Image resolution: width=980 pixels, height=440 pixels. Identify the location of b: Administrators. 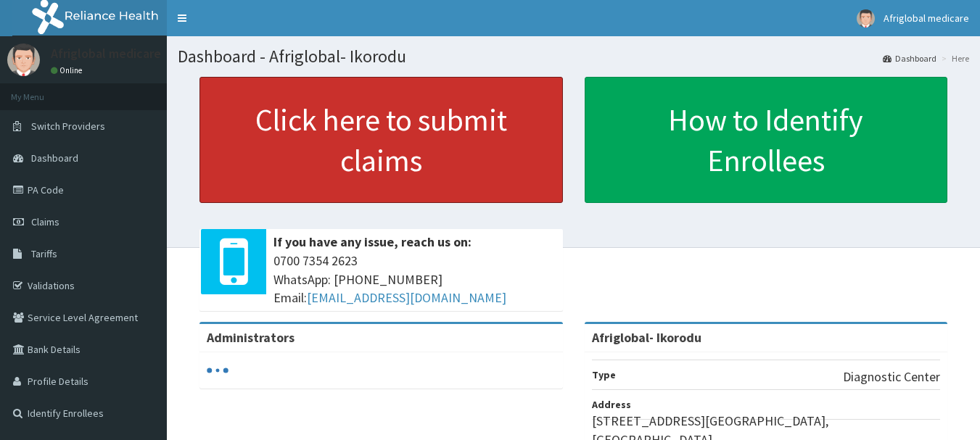
(250, 337).